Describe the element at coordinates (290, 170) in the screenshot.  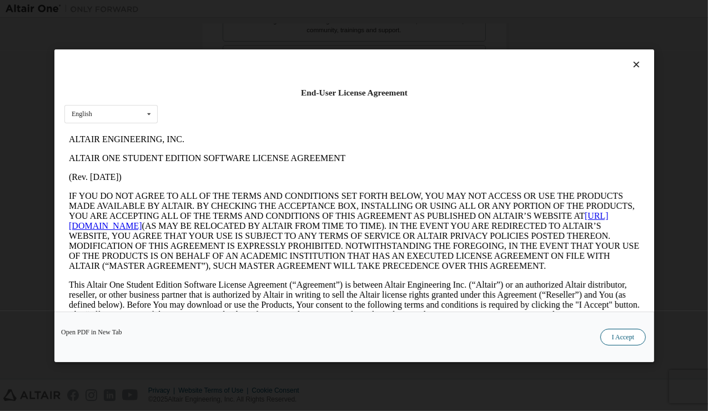
I see `p: This Altair One Student Edition Software License Agreement (“Agreement”) is between Altair Engine...` at that location.